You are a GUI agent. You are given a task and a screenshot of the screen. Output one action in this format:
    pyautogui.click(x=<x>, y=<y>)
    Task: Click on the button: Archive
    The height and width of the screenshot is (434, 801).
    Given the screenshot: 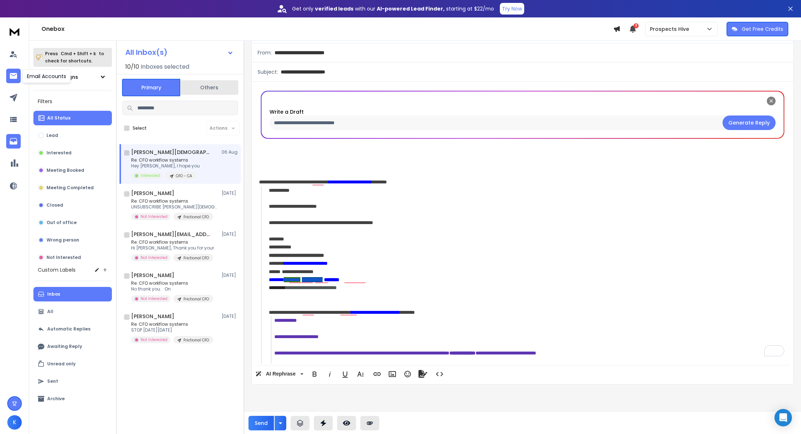 What is the action you would take?
    pyautogui.click(x=73, y=399)
    